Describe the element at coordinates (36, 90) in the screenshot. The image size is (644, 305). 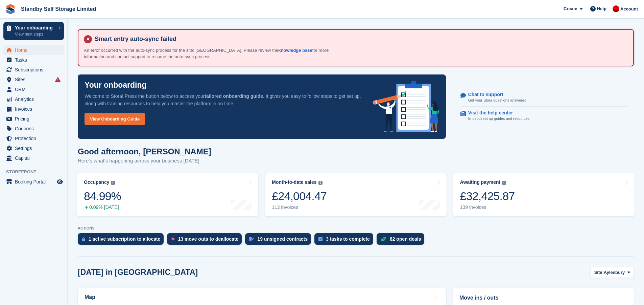
I see `span: CRM` at that location.